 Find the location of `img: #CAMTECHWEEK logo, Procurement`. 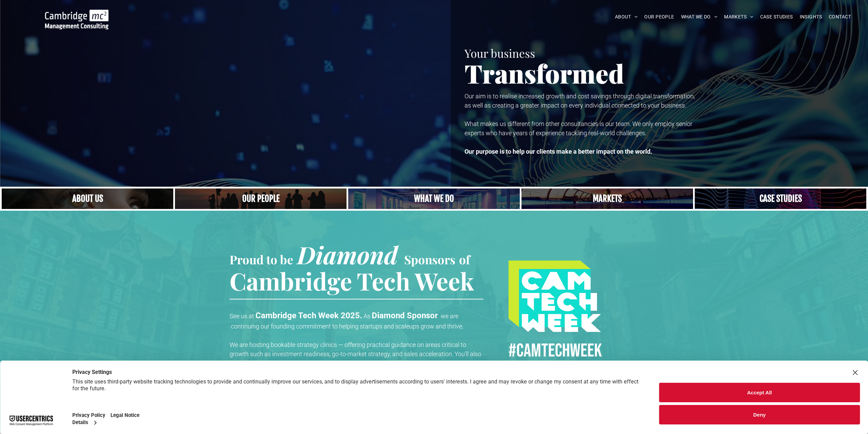

img: #CAMTECHWEEK logo, Procurement is located at coordinates (555, 296).